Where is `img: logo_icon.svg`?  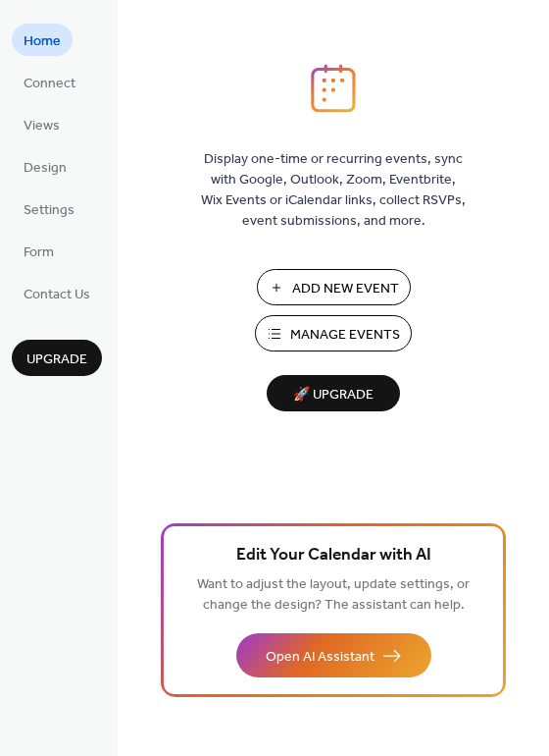 img: logo_icon.svg is located at coordinates (334, 88).